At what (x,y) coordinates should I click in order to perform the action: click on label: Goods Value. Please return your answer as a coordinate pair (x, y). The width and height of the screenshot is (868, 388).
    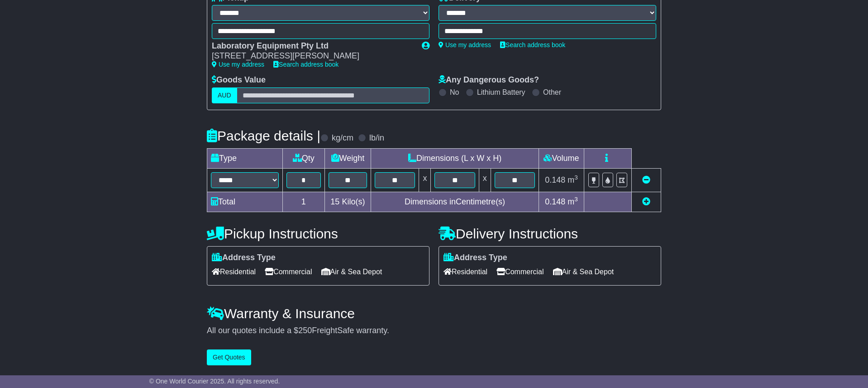
    Looking at the image, I should click on (238, 81).